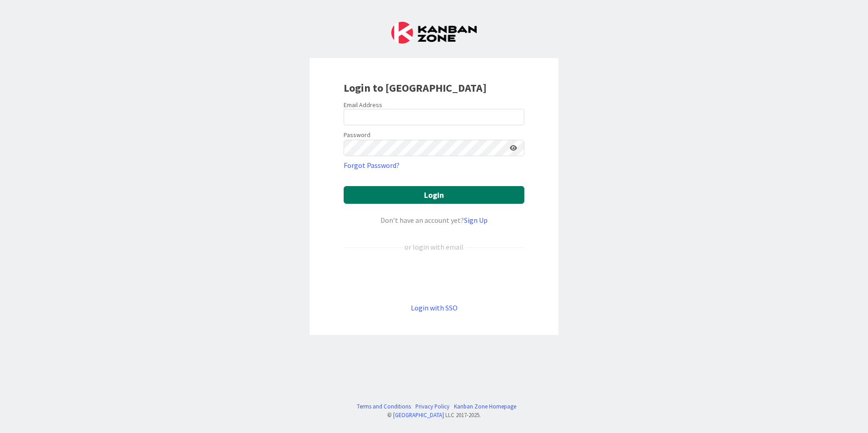 This screenshot has width=868, height=433. I want to click on div: or login with email, so click(434, 247).